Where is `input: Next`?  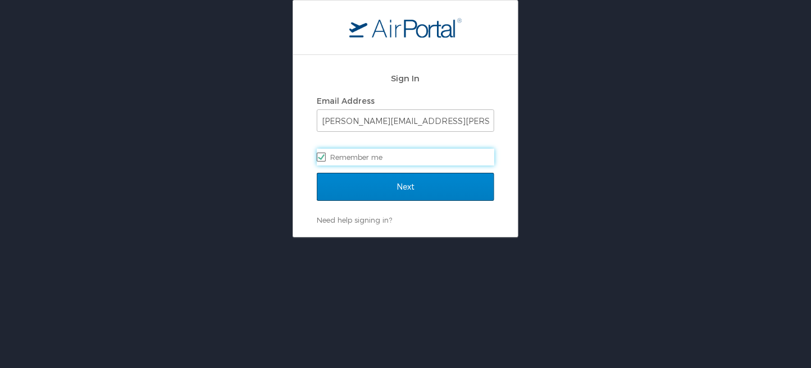
input: Next is located at coordinates (405, 187).